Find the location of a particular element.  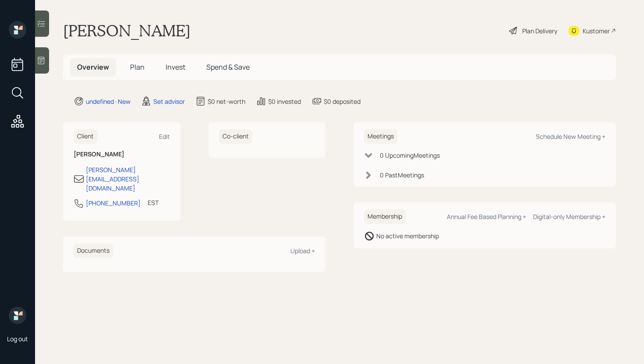

h6: Meetings is located at coordinates (381, 136).